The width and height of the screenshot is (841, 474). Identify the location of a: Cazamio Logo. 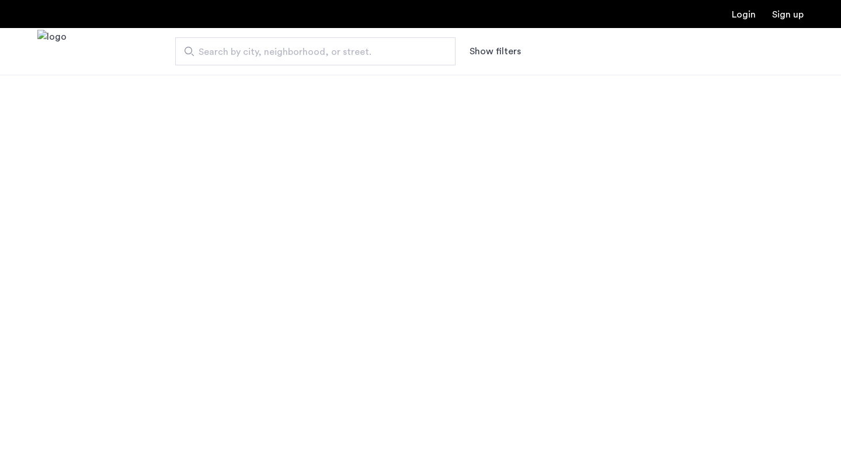
(52, 51).